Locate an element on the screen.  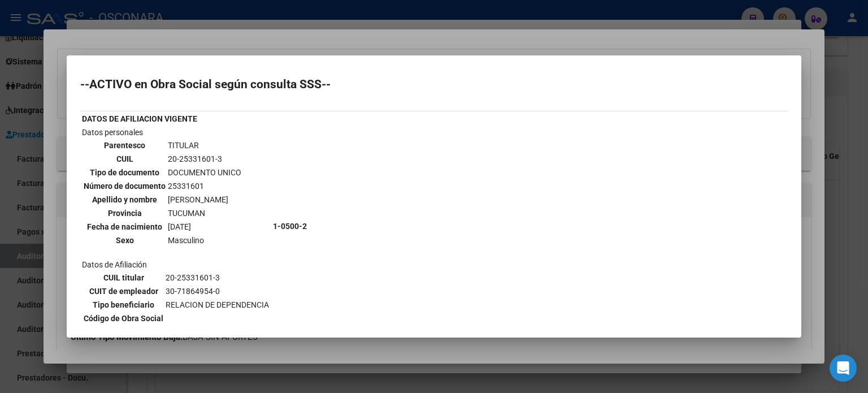
td: 30-71864954-0 is located at coordinates (217, 291).